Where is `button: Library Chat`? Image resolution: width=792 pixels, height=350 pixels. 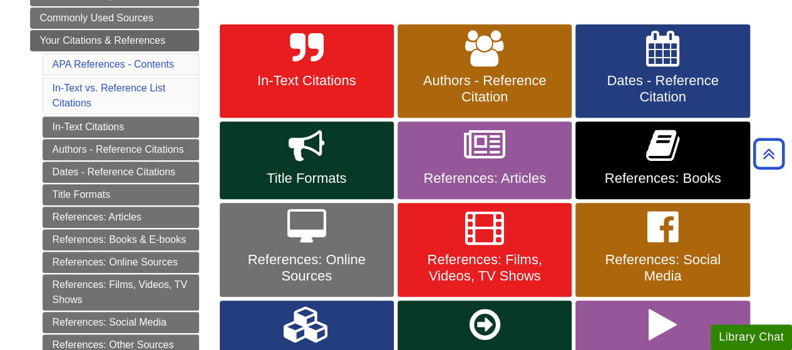 button: Library Chat is located at coordinates (752, 337).